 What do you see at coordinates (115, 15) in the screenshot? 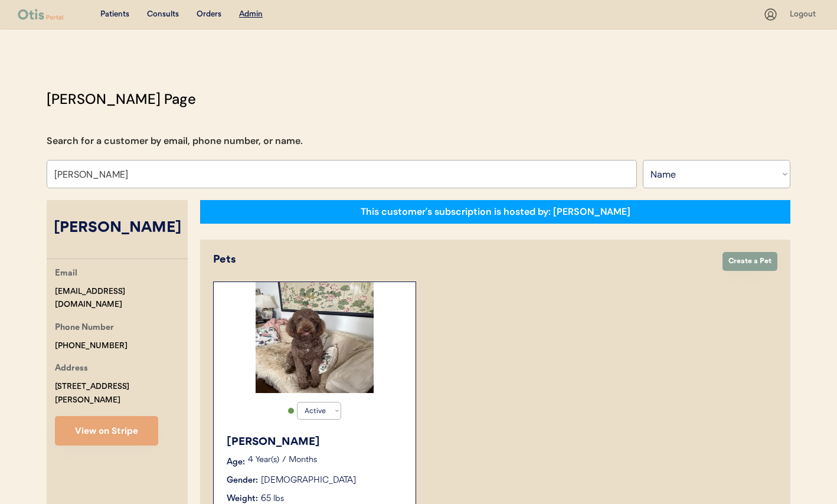
I see `div: Patients` at bounding box center [115, 15].